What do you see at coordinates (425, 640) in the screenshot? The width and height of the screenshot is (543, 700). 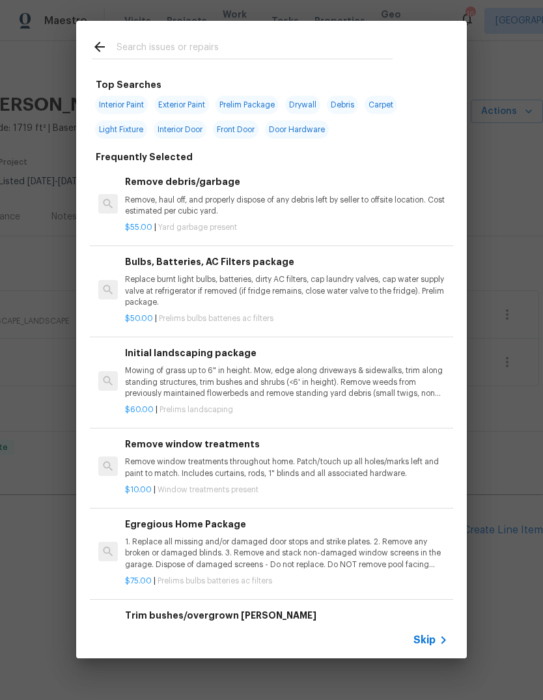 I see `span: Skip` at bounding box center [425, 640].